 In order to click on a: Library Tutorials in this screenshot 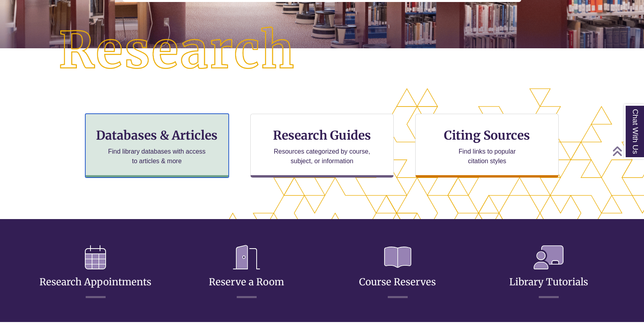, I will do `click(549, 272)`.